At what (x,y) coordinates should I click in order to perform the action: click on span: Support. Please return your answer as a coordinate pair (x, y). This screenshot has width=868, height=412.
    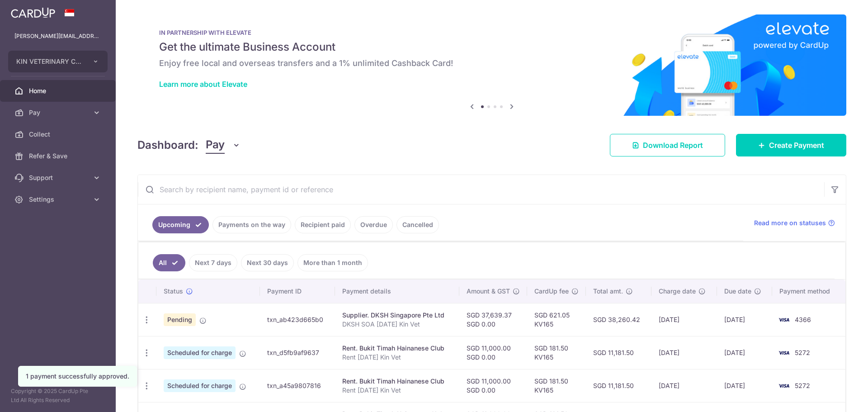
    Looking at the image, I should click on (59, 178).